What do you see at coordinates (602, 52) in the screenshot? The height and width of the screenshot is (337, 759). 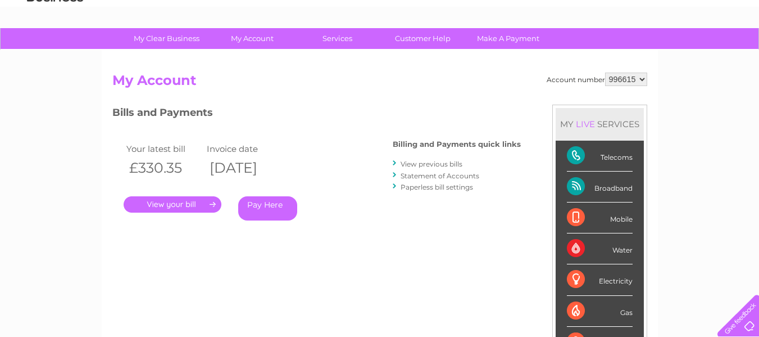 I see `a: Energy` at bounding box center [602, 52].